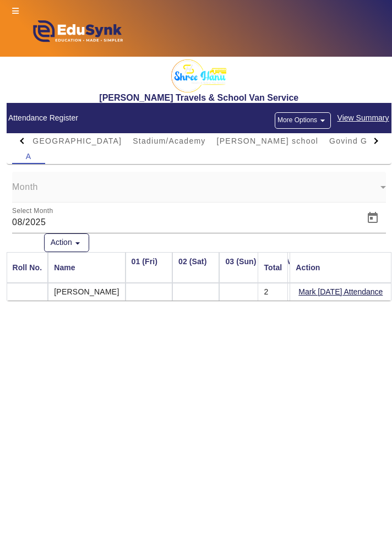 Image resolution: width=392 pixels, height=535 pixels. Describe the element at coordinates (86, 268) in the screenshot. I see `mat-header-cell: Name` at that location.